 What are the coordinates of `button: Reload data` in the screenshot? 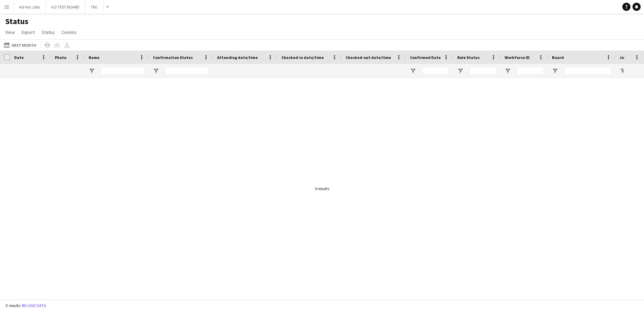 It's located at (34, 306).